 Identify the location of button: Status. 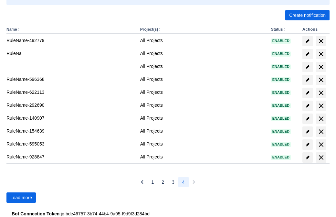
(277, 29).